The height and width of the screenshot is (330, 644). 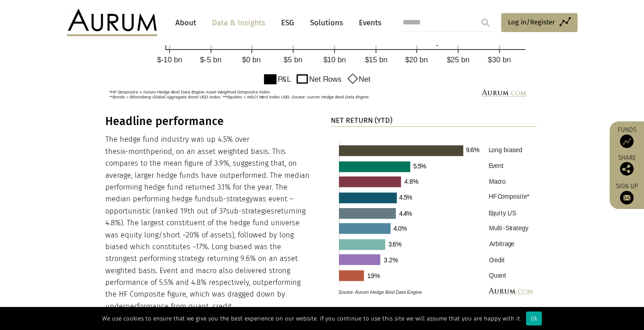 I want to click on p: The hedge fund industry was up 4.5% over the period, on an asset weighted basis. This compares to..., so click(x=208, y=229).